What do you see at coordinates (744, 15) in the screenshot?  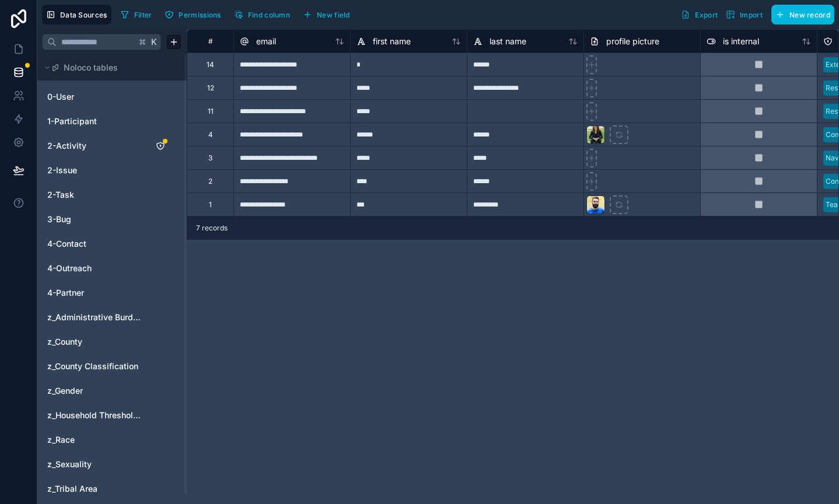 I see `button: Import` at bounding box center [744, 15].